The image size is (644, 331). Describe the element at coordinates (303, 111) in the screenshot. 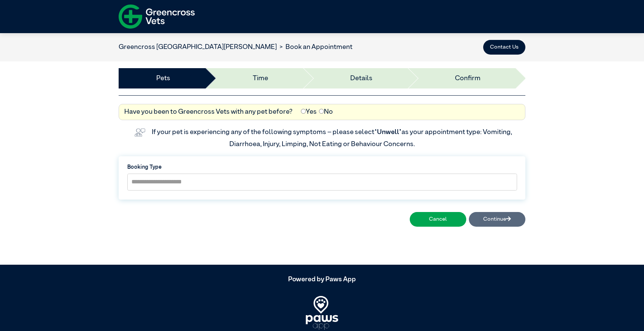

I see `input: Yes` at that location.